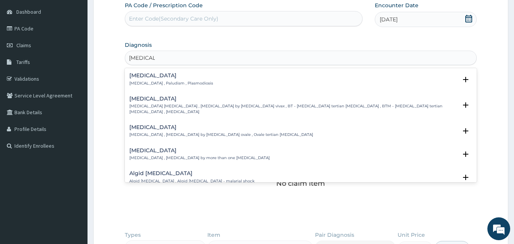  Describe the element at coordinates (138, 45) in the screenshot. I see `label: Diagnosis` at that location.